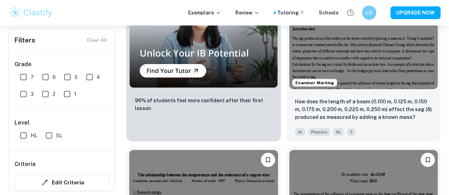 This screenshot has width=449, height=195. I want to click on h6: Filters, so click(25, 40).